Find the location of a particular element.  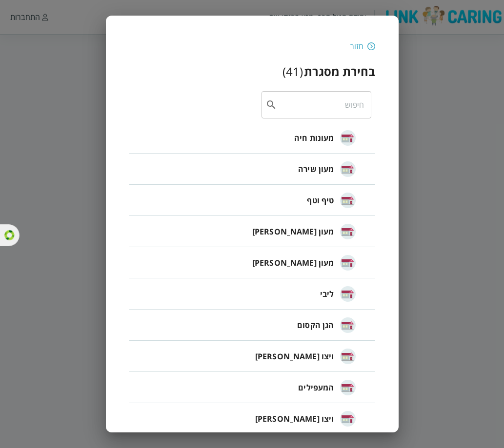

span: הגן הקסום is located at coordinates (315, 325).